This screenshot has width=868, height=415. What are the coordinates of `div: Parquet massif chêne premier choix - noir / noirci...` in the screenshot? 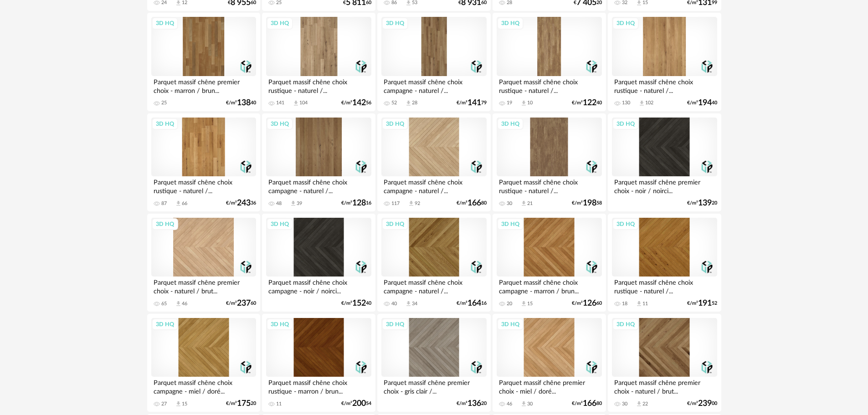 It's located at (665, 185).